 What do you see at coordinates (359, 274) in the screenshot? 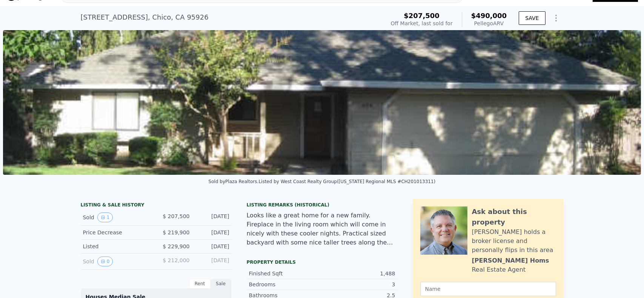
I see `div: 1,488` at bounding box center [359, 274].